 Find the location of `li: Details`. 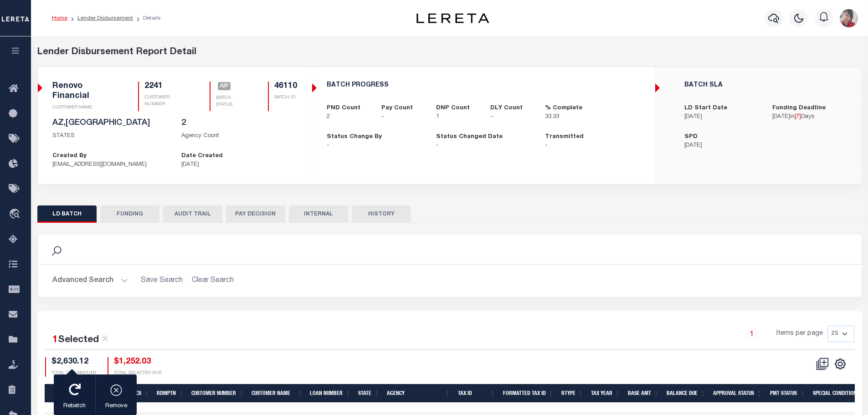

li: Details is located at coordinates (147, 18).